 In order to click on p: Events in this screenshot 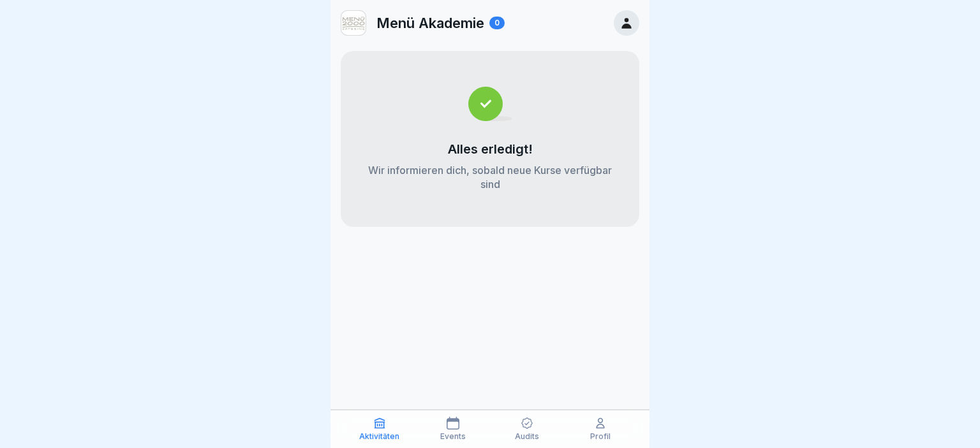, I will do `click(452, 436)`.